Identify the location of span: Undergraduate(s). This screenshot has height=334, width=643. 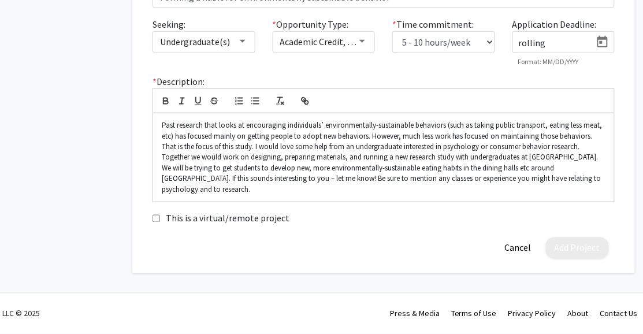
(195, 42).